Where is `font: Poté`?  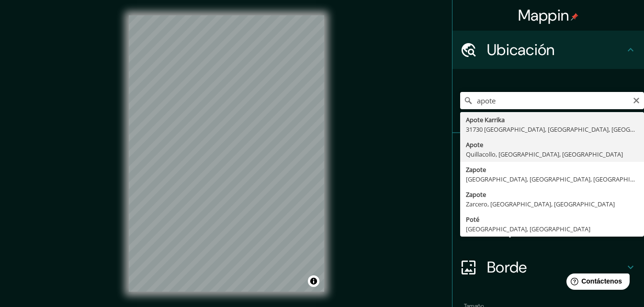 font: Poté is located at coordinates (473, 219).